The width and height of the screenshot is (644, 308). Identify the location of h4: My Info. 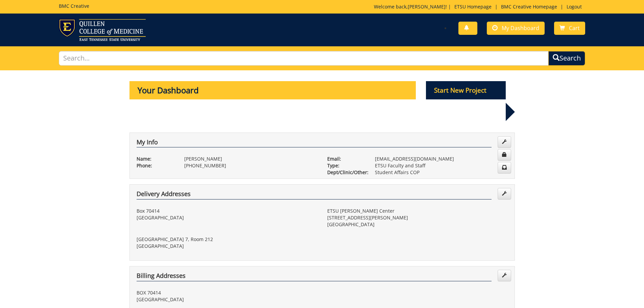
(314, 143).